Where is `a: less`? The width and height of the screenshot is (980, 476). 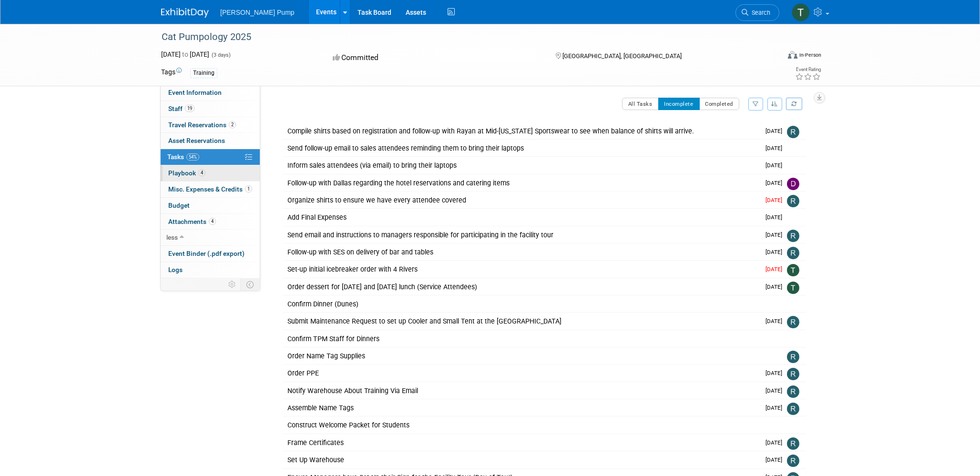 a: less is located at coordinates (210, 237).